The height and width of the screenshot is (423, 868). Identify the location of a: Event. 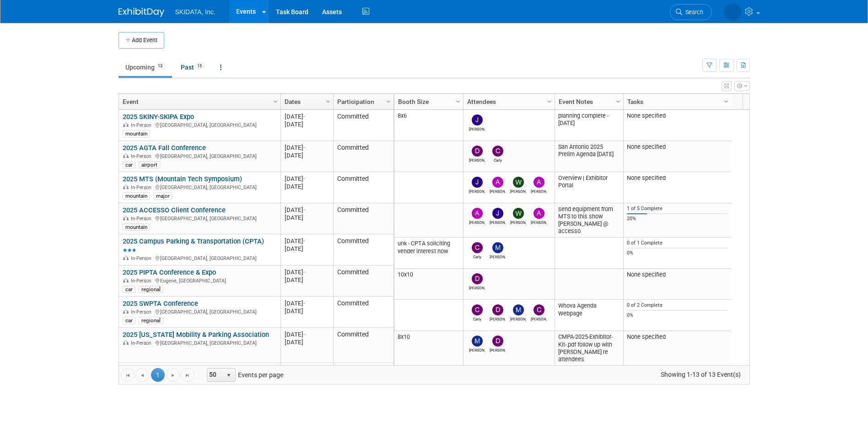
(199, 101).